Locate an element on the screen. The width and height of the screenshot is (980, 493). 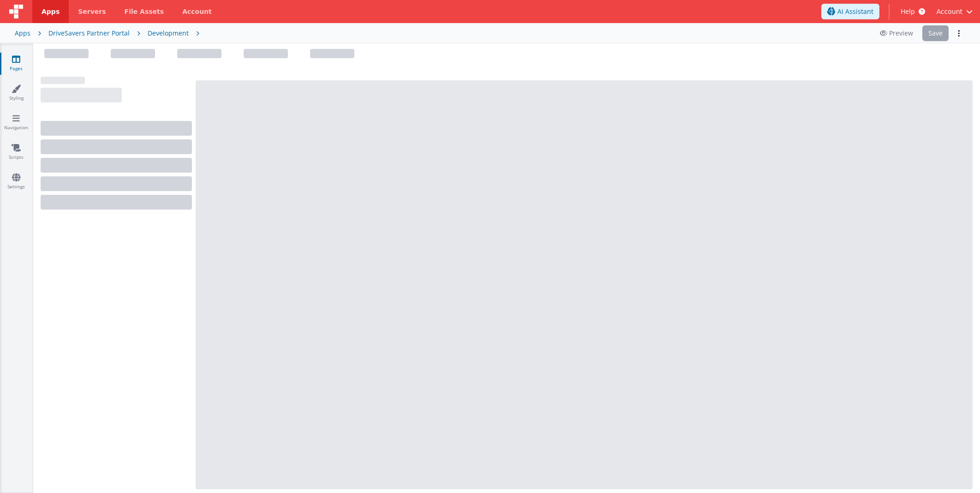
button: Options is located at coordinates (959, 33).